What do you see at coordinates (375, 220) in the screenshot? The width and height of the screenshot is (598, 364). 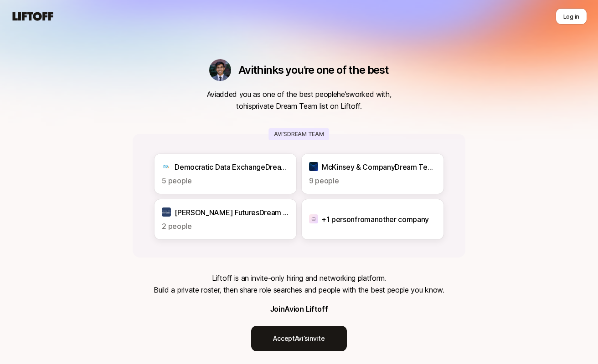 I see `p: + 1 person from another company` at bounding box center [375, 220].